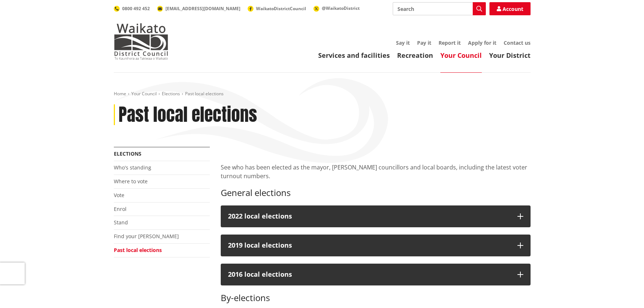  What do you see at coordinates (337, 8) in the screenshot?
I see `a: @WaikatoDistrict` at bounding box center [337, 8].